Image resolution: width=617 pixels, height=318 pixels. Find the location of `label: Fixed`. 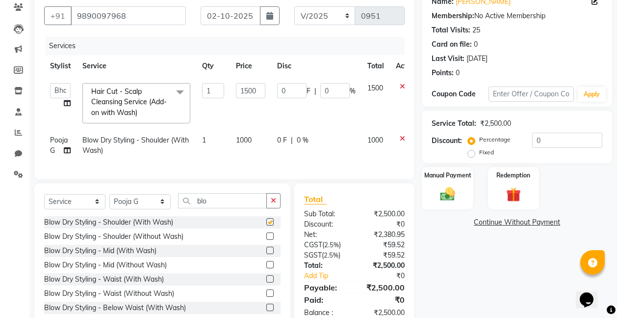

label: Fixed is located at coordinates (487, 152).